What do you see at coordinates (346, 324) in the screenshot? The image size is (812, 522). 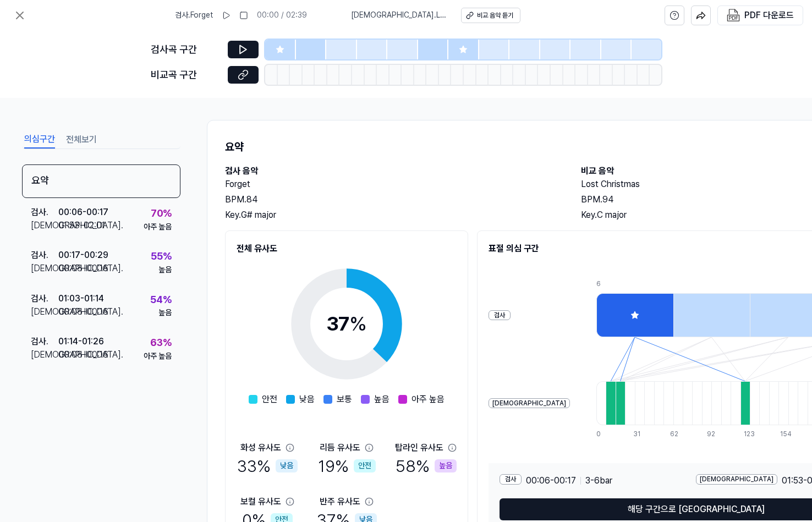 I see `div: 37` at bounding box center [346, 324].